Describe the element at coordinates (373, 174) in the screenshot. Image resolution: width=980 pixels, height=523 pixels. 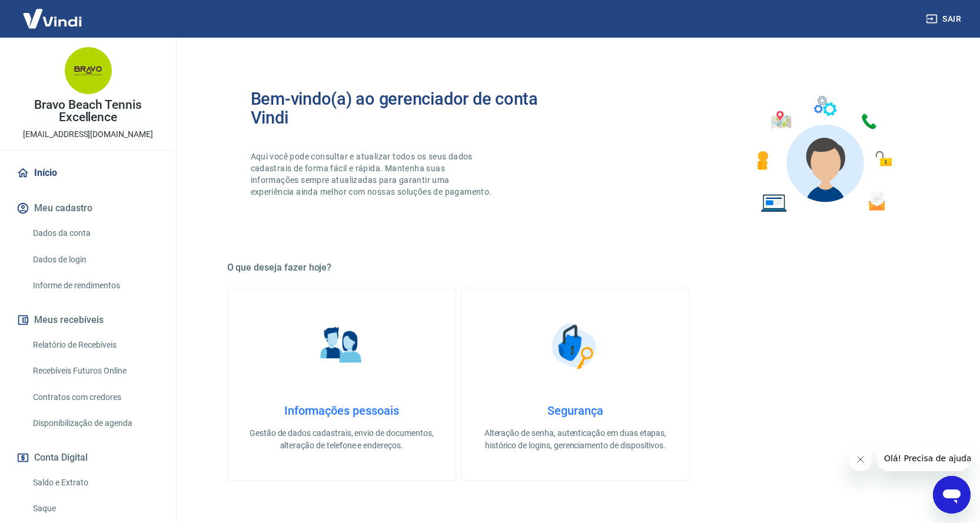
I see `p: Aqui você pode consultar e atualizar todos os seus dados cadastrais de forma fácil e rápida. Mant...` at that location.